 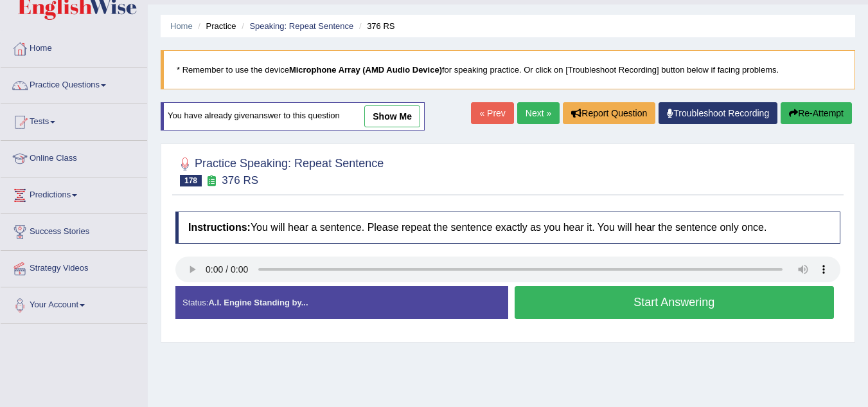 What do you see at coordinates (366, 69) in the screenshot?
I see `b: Microphone Array (AMD Audio Device)` at bounding box center [366, 69].